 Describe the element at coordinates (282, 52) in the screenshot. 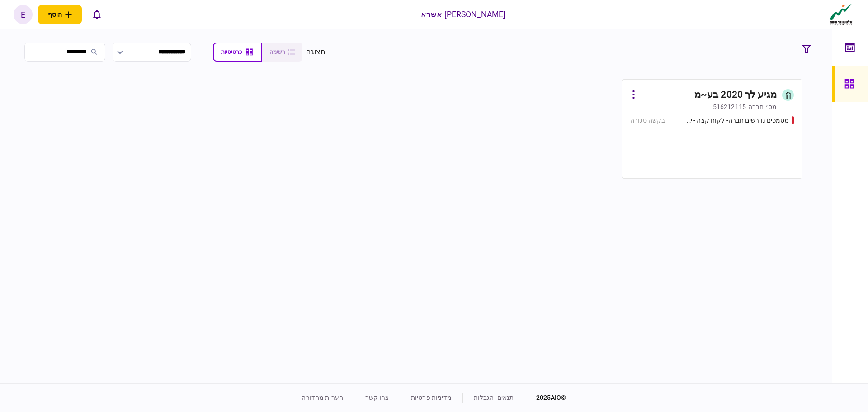

I see `button: רשימה` at that location.